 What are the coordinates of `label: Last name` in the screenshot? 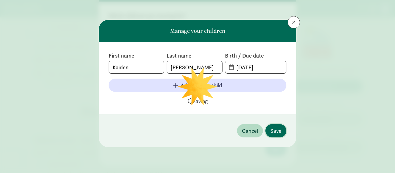 It's located at (195, 56).